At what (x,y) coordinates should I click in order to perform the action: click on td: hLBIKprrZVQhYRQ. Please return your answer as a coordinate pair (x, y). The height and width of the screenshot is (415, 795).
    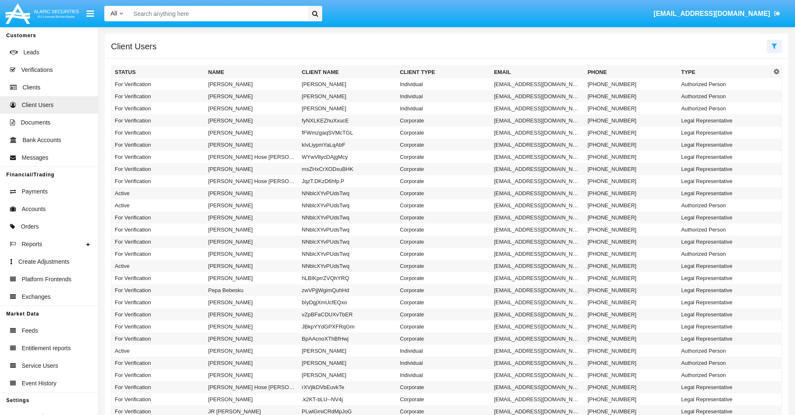
    Looking at the image, I should click on (347, 278).